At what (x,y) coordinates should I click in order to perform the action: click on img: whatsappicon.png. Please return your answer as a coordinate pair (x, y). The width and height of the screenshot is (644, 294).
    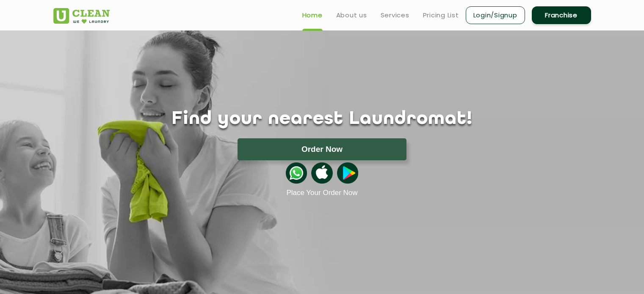
    Looking at the image, I should click on (296, 173).